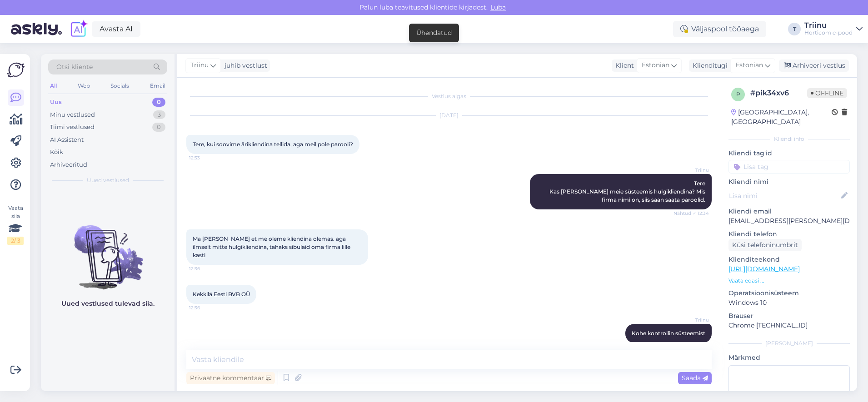 This screenshot has width=868, height=402. I want to click on a: Avasta AI, so click(116, 29).